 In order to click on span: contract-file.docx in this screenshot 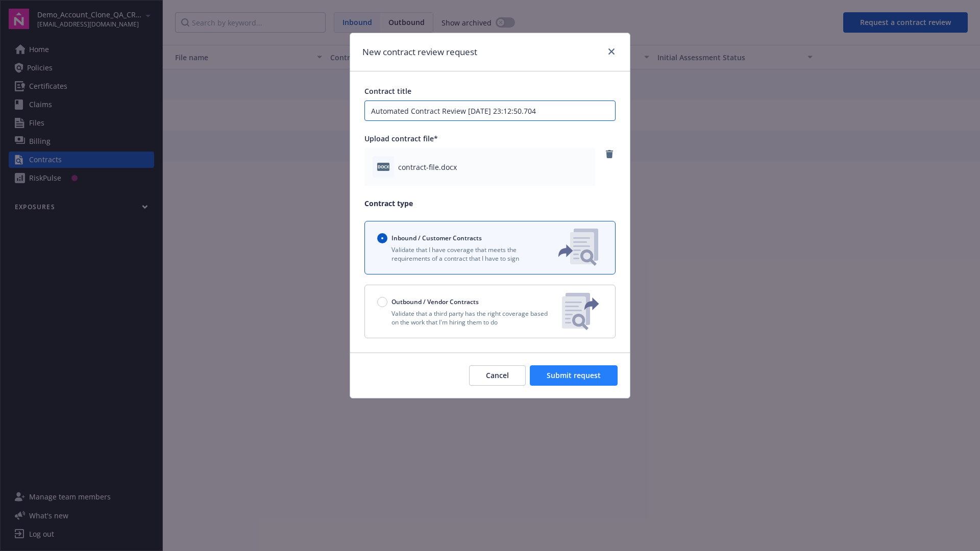, I will do `click(427, 166)`.